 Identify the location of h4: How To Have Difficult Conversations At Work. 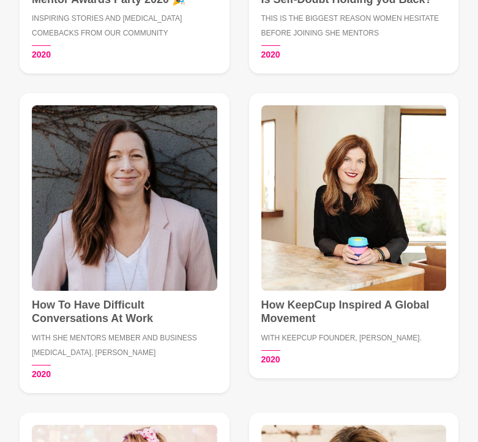
(124, 311).